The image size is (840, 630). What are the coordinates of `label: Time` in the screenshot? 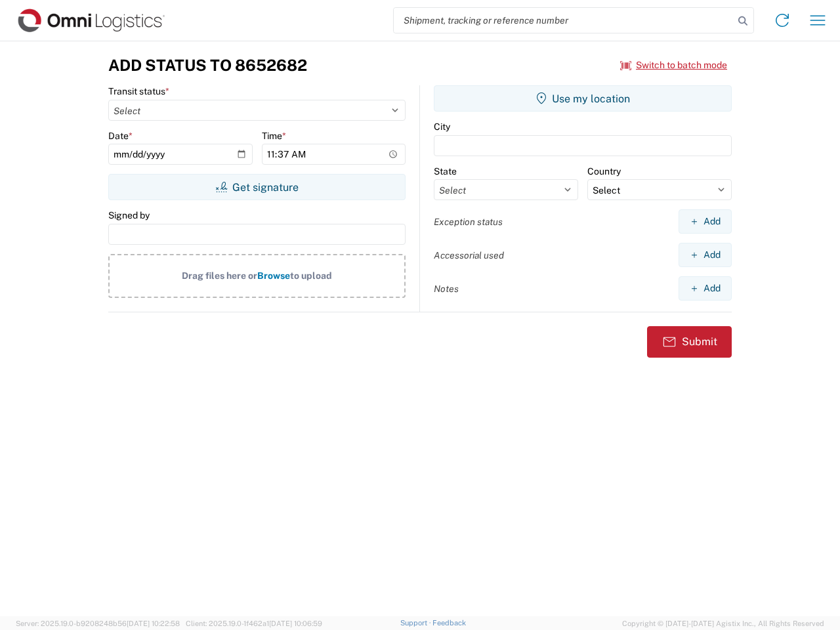 It's located at (273, 135).